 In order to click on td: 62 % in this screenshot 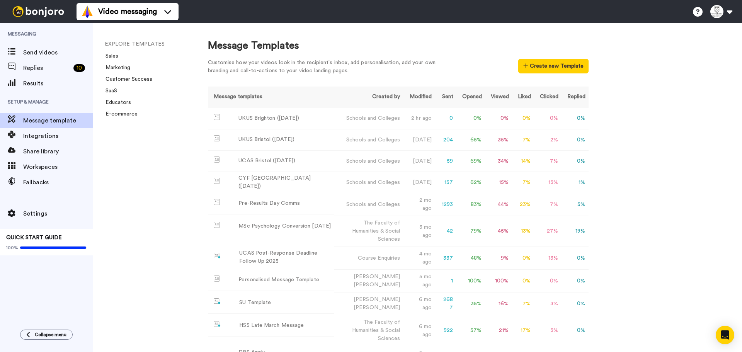, I will do `click(471, 182)`.